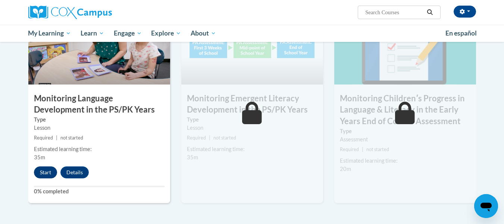  I want to click on a: Cox Campus, so click(99, 12).